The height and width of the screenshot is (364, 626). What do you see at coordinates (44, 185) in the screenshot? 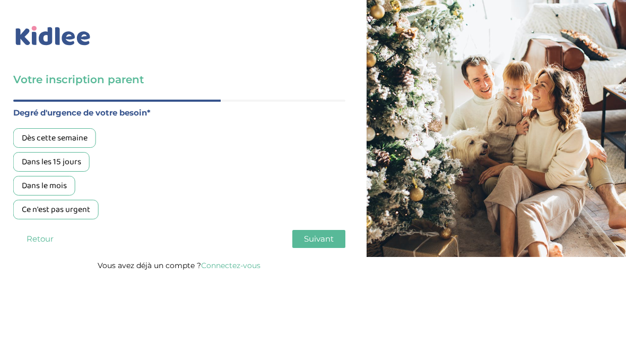
I see `div: Dans le mois` at bounding box center [44, 185].